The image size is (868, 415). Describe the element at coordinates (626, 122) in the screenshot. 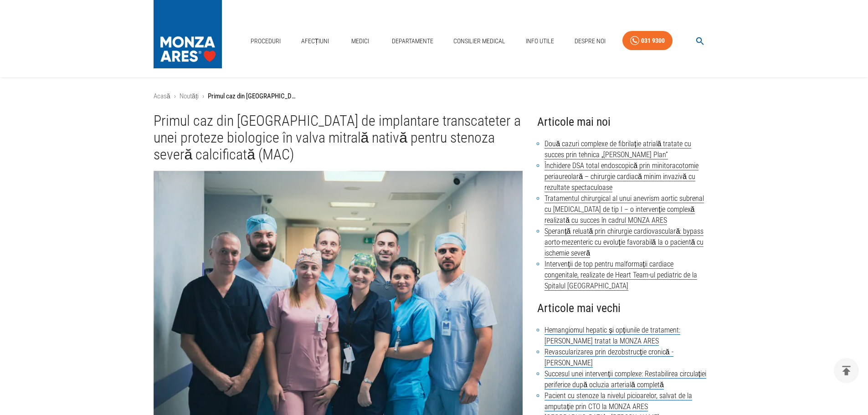

I see `h4: Articole mai noi` at that location.